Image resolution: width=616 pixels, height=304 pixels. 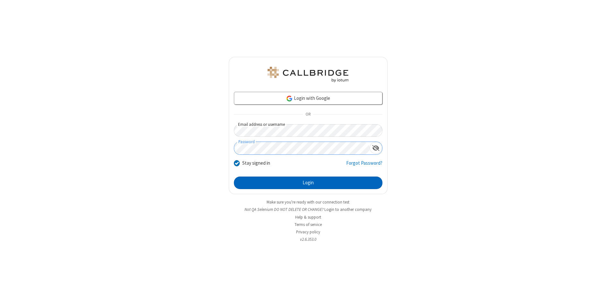 What do you see at coordinates (308, 232) in the screenshot?
I see `a: Privacy policy` at bounding box center [308, 232].